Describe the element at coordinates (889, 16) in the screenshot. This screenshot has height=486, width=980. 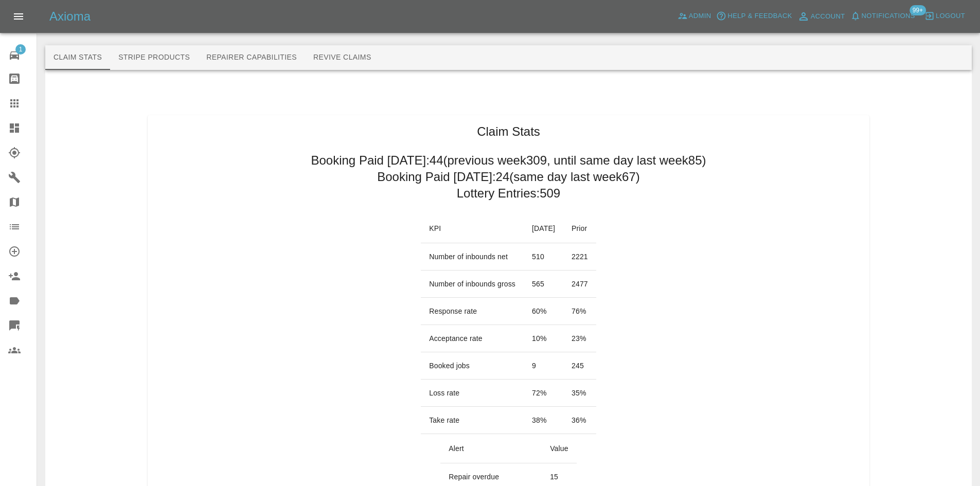
I see `span: Notifications` at that location.